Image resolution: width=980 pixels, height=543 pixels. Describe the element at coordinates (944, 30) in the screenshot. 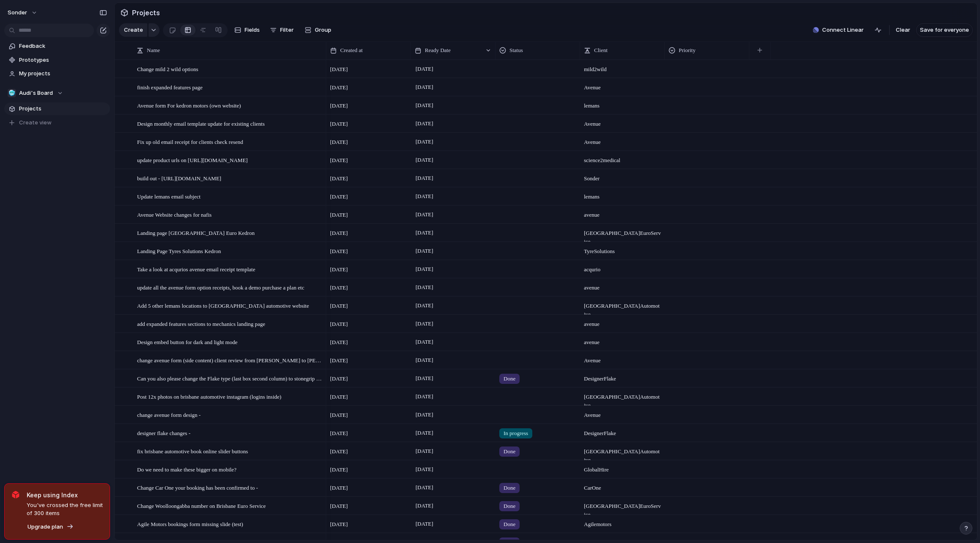

I see `button: Save for everyone` at that location.